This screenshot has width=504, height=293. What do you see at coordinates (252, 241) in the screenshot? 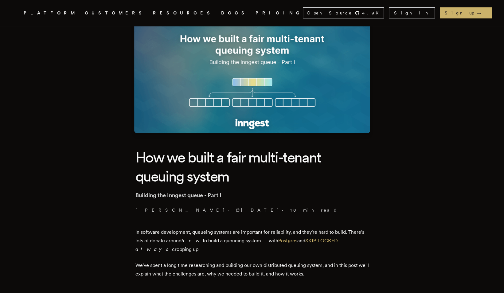
I see `p: In software development, queueing systems are important for reliability, and they're hard to buil...` at bounding box center [252, 241].